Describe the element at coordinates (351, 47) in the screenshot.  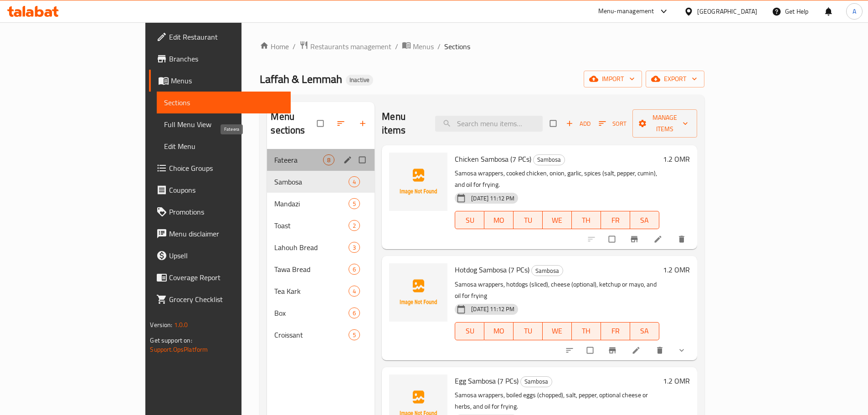
I see `span: Restaurants management` at that location.